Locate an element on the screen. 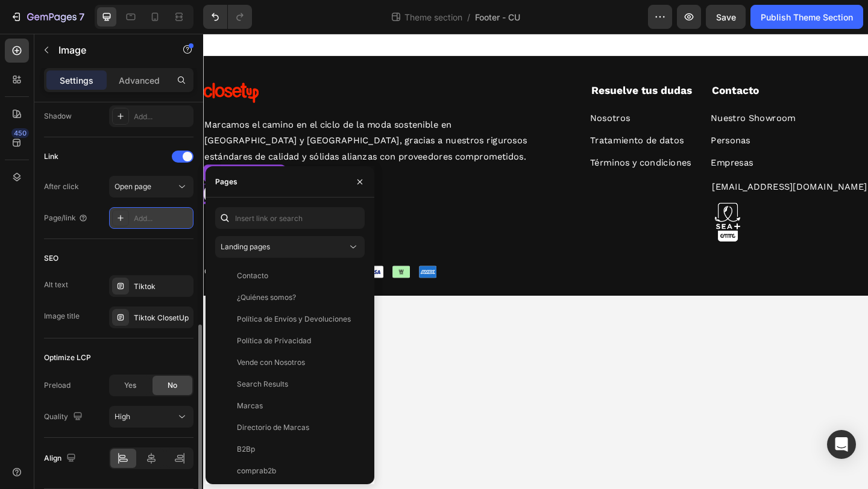 Image resolution: width=868 pixels, height=489 pixels. p: Nosotros is located at coordinates (443, 92).